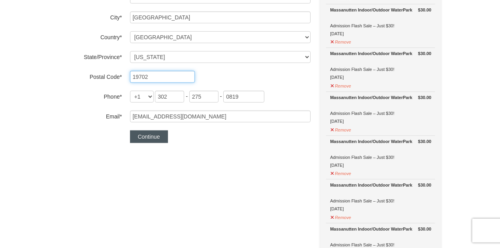 Image resolution: width=500 pixels, height=248 pixels. Describe the element at coordinates (91, 36) in the screenshot. I see `label: Country*` at that location.